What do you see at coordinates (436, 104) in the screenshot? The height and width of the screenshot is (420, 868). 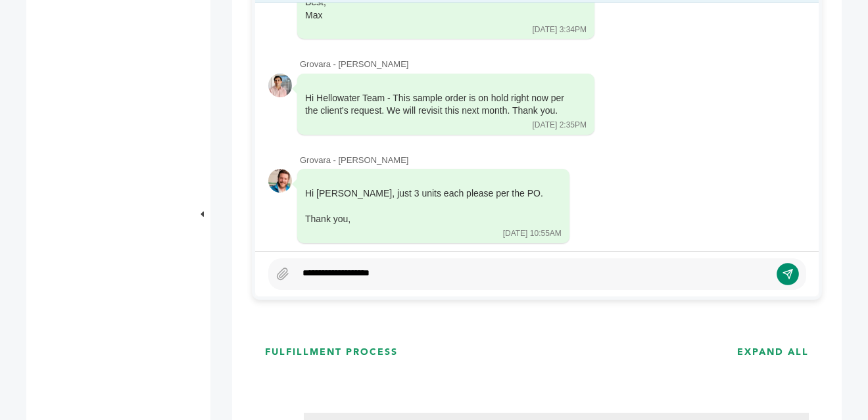 I see `div: Hi Hellowater Team - This sample order is on hold right now per the client's request. We will rev...` at bounding box center [436, 104].